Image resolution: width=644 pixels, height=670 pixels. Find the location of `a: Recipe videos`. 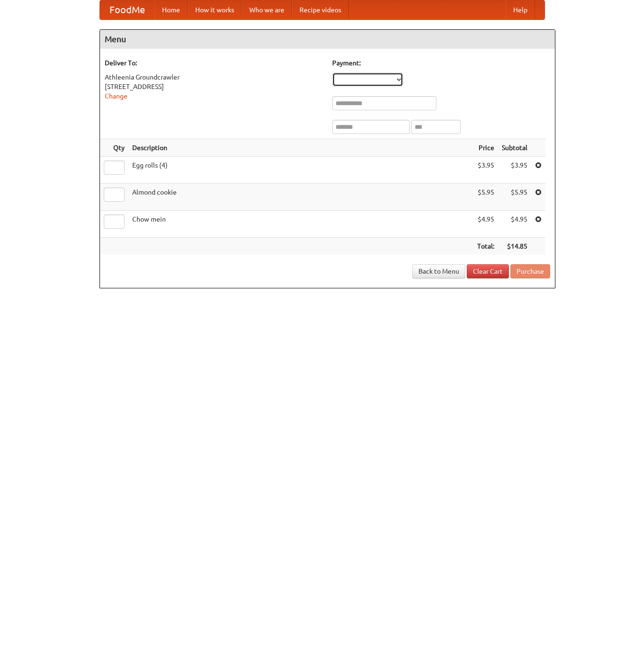

a: Recipe videos is located at coordinates (320, 10).